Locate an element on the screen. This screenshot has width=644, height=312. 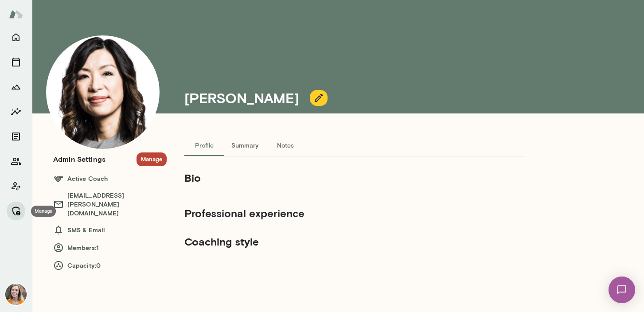
button: Sessions is located at coordinates (16, 62).